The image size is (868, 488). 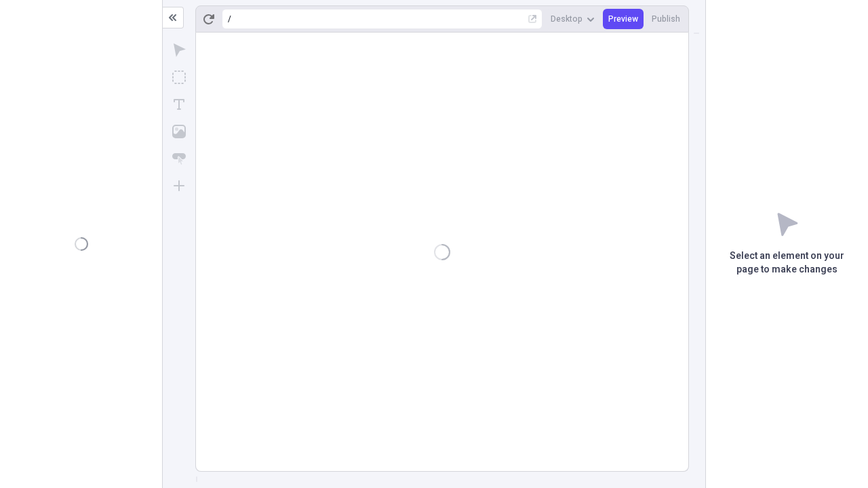 What do you see at coordinates (179, 77) in the screenshot?
I see `button: Box` at bounding box center [179, 77].